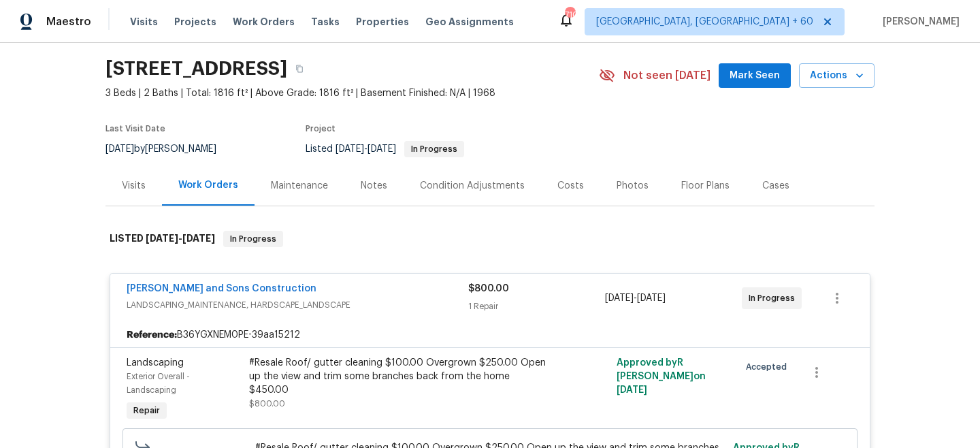  Describe the element at coordinates (263, 22) in the screenshot. I see `span: Work Orders` at that location.